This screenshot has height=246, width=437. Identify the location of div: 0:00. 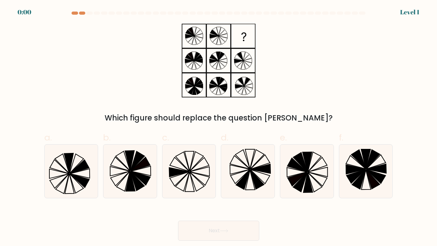
(24, 12).